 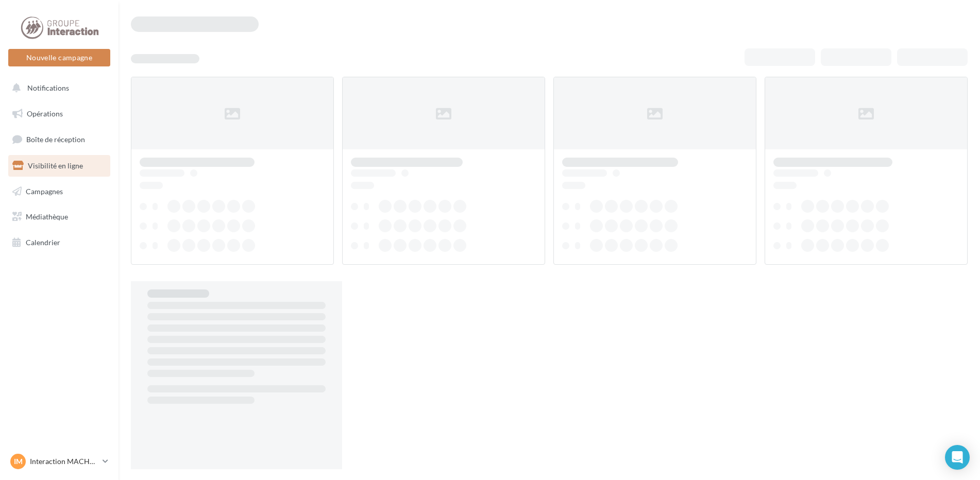 What do you see at coordinates (44, 191) in the screenshot?
I see `span: Campagnes` at bounding box center [44, 191].